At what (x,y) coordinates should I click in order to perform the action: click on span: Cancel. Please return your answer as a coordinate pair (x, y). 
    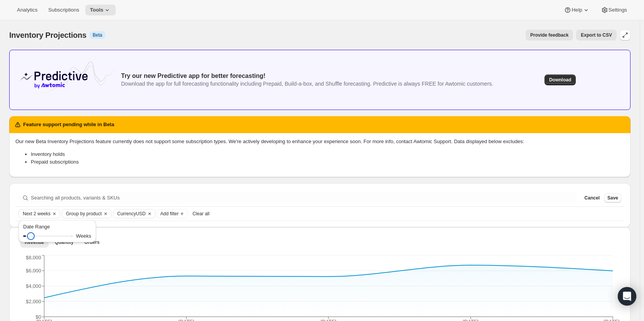
    Looking at the image, I should click on (592, 198).